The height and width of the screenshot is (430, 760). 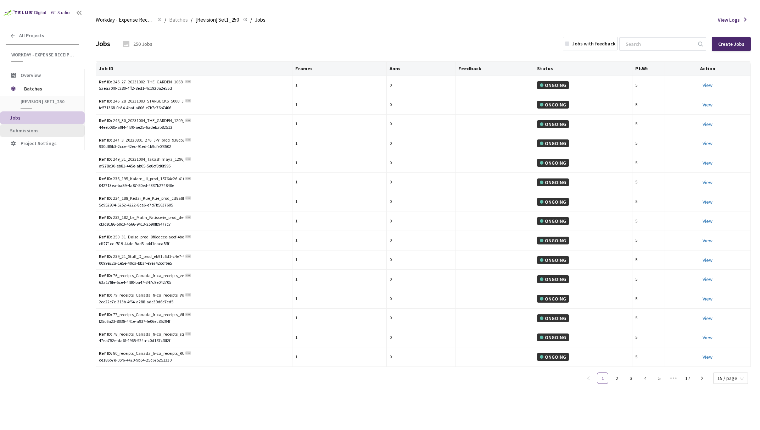 I want to click on div: 47ea752e-da6f-4965-924a-c0d187cf0f2f, so click(x=194, y=340).